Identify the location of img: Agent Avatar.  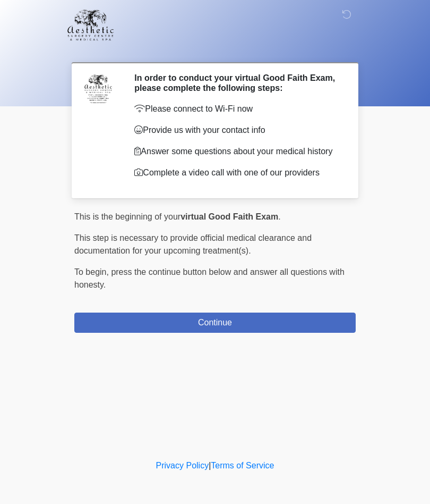
(98, 89).